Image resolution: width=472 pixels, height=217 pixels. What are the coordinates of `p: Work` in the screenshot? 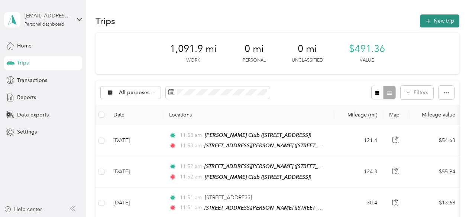 It's located at (193, 61).